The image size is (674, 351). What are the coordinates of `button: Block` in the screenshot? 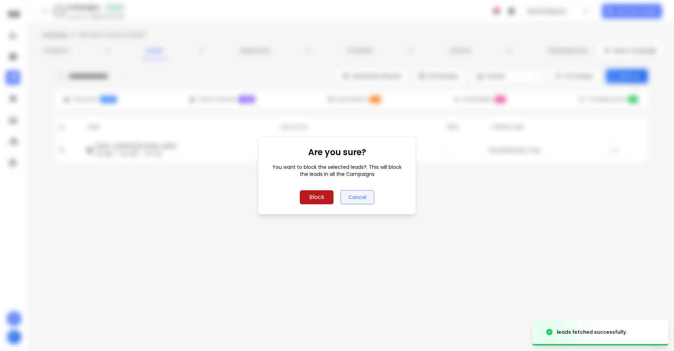 It's located at (316, 197).